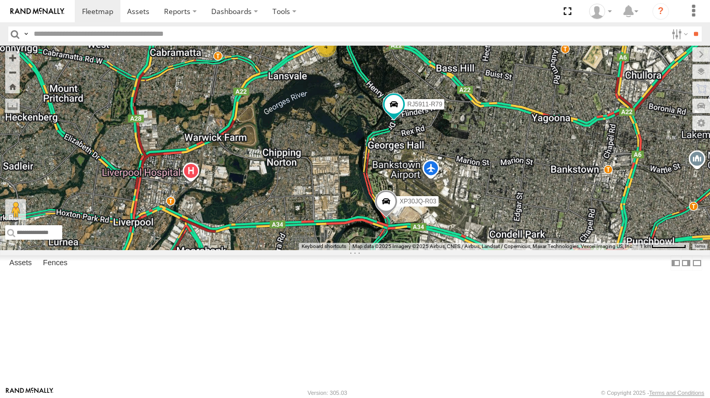  Describe the element at coordinates (37, 11) in the screenshot. I see `img: rand-logo.svg` at that location.